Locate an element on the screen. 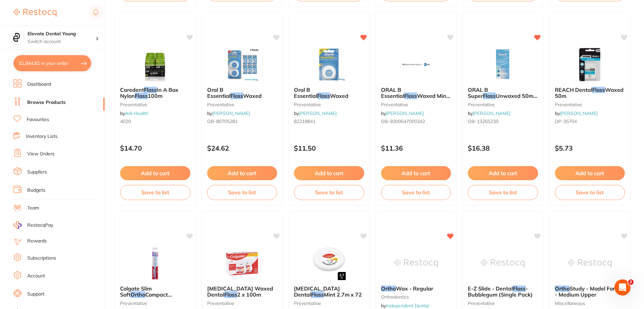  b: Colgate Total Dental Floss Mint 2.7m x 72 is located at coordinates (329, 291).